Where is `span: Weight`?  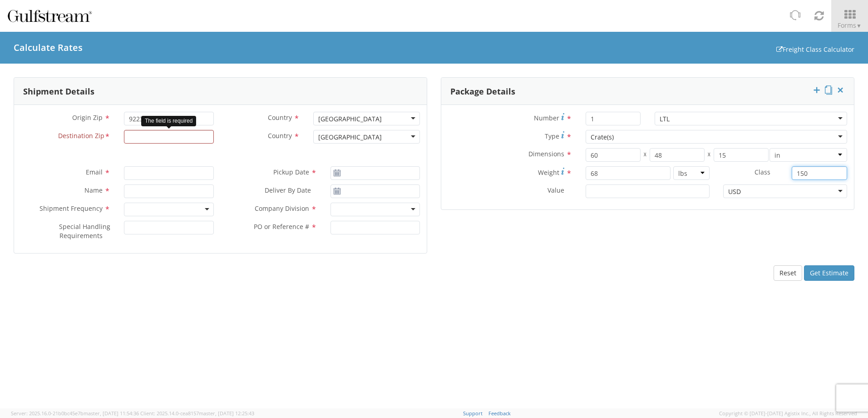
span: Weight is located at coordinates (549, 172).